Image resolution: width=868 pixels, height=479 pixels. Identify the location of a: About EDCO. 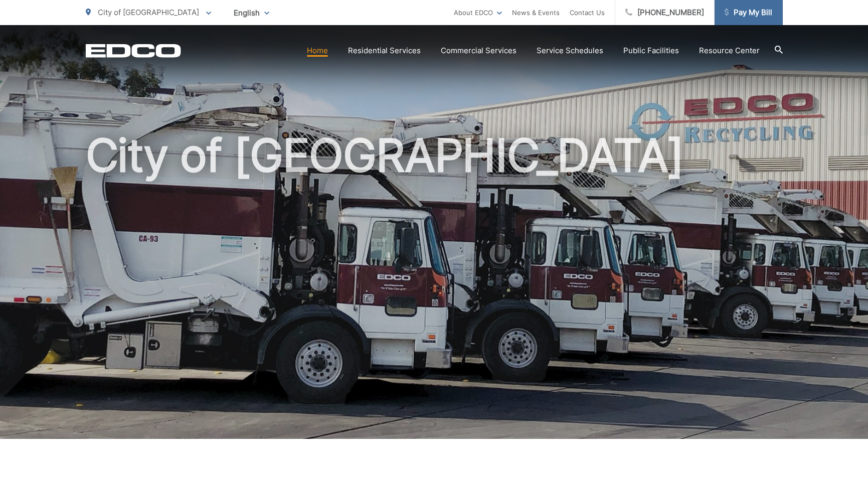
(478, 12).